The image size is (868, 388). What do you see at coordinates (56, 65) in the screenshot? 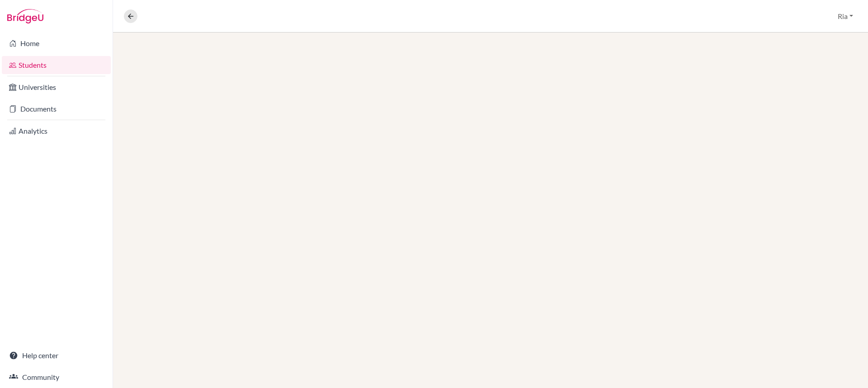
I see `a: Students` at bounding box center [56, 65].